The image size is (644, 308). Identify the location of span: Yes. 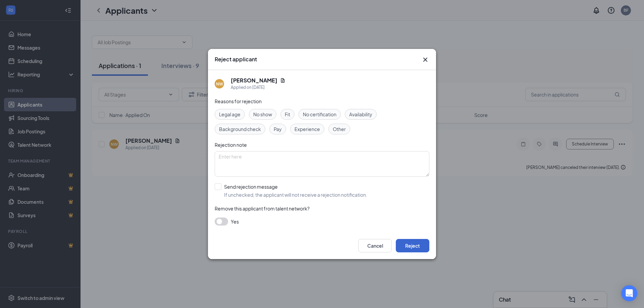
(235, 222).